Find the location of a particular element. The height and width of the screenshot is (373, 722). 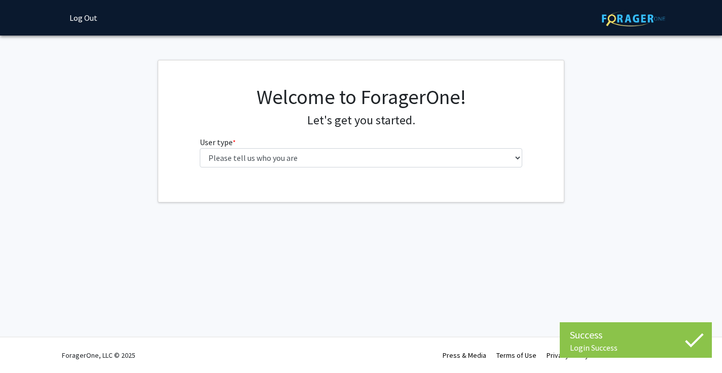

a: Terms of Use is located at coordinates (517, 355).